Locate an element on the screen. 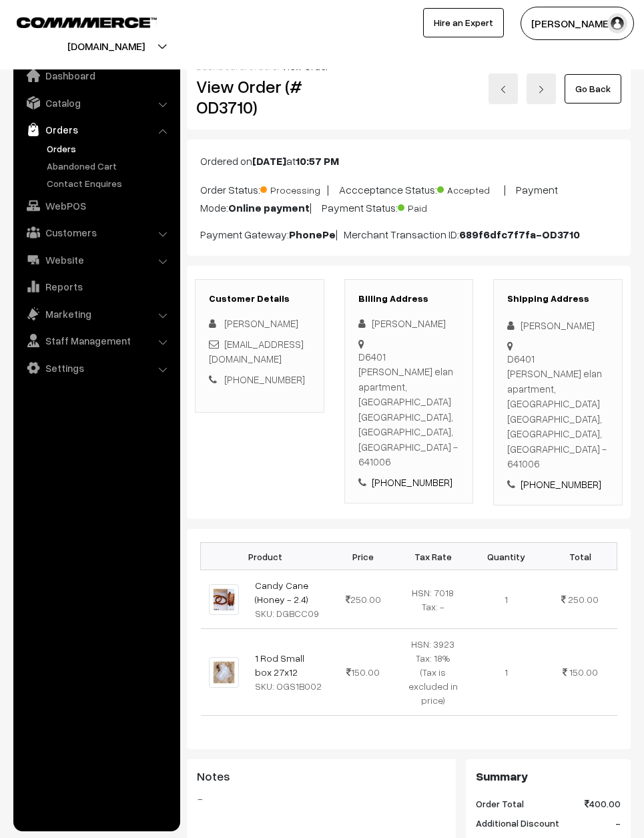 This screenshot has width=644, height=838. a: Customers is located at coordinates (96, 232).